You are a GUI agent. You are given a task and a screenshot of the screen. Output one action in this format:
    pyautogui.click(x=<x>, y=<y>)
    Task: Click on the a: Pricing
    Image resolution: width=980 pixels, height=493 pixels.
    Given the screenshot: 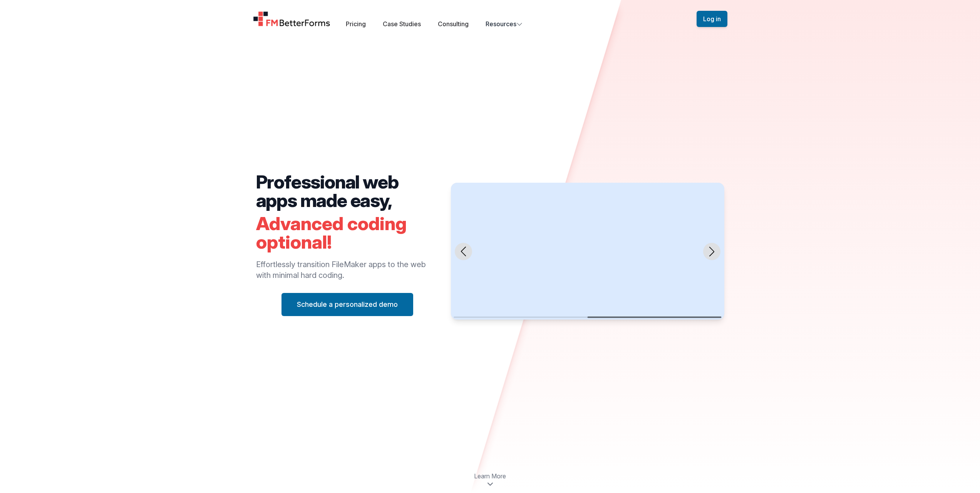 What is the action you would take?
    pyautogui.click(x=356, y=24)
    